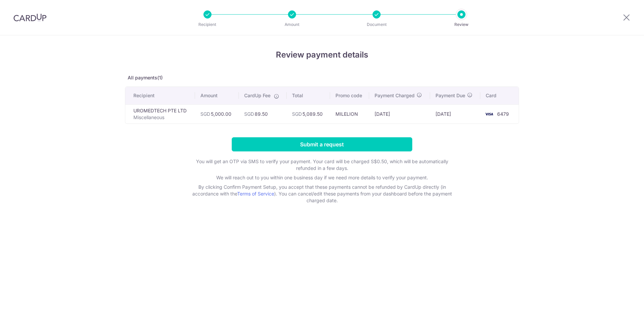 The width and height of the screenshot is (644, 321). I want to click on span: Payment Charged, so click(394, 95).